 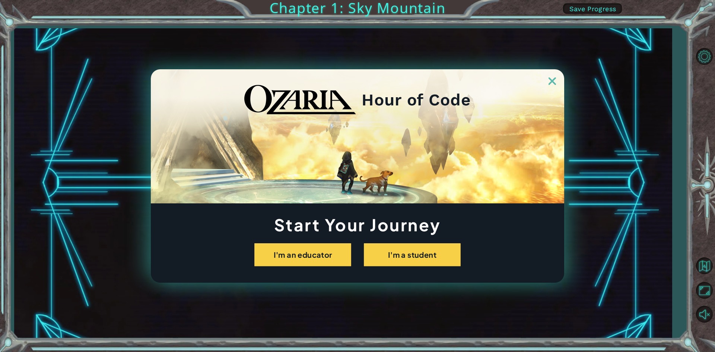 I want to click on button: I'm a student, so click(x=412, y=255).